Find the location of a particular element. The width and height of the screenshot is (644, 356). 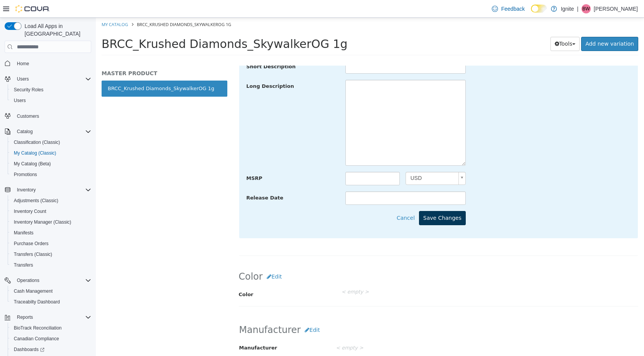

span: Adjustments (Classic) is located at coordinates (51, 201).